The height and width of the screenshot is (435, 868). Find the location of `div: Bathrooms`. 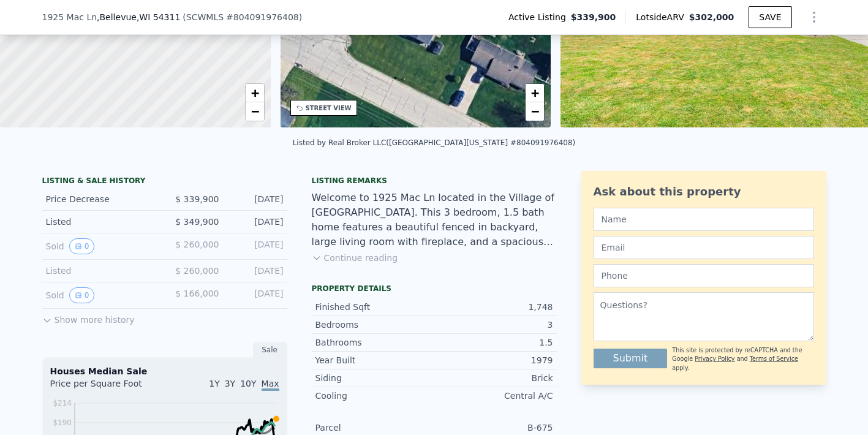

div: Bathrooms is located at coordinates (375, 343).